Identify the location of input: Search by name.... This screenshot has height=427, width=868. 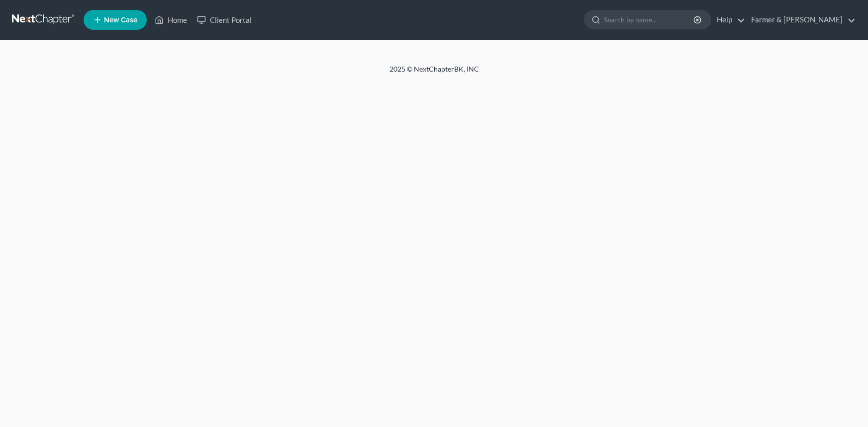
(649, 19).